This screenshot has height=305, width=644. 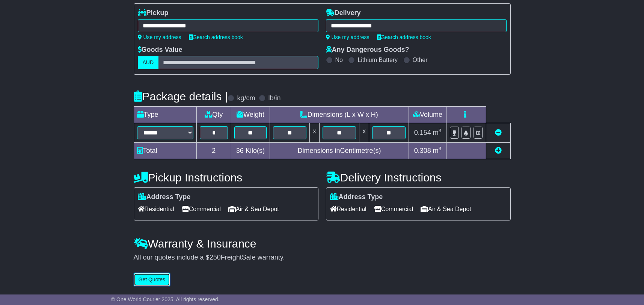 What do you see at coordinates (165, 299) in the screenshot?
I see `span: © One World Courier 2025. All rights reserved.` at bounding box center [165, 299].